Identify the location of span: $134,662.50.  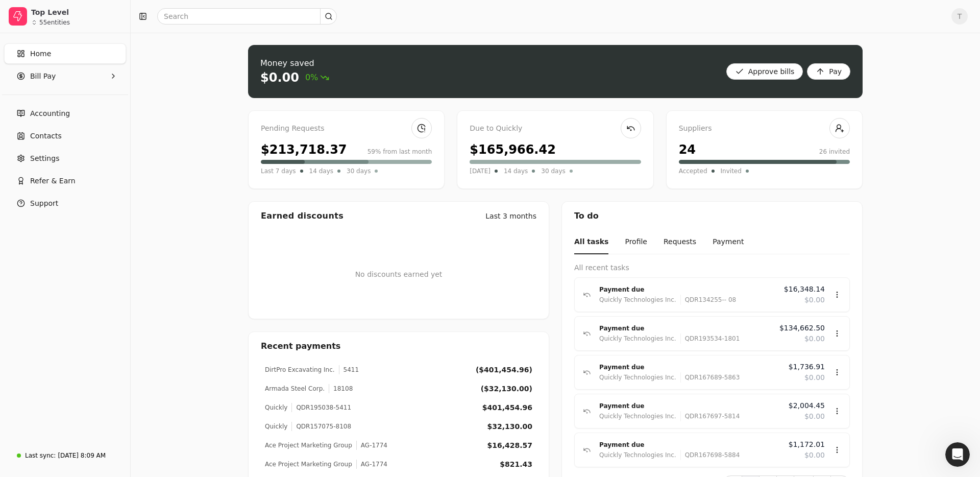
(802, 328).